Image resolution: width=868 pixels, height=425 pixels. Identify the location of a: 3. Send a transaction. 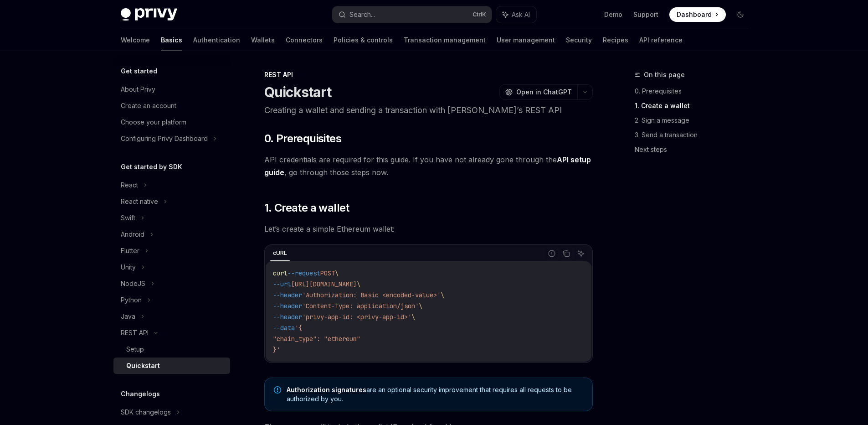
(695, 135).